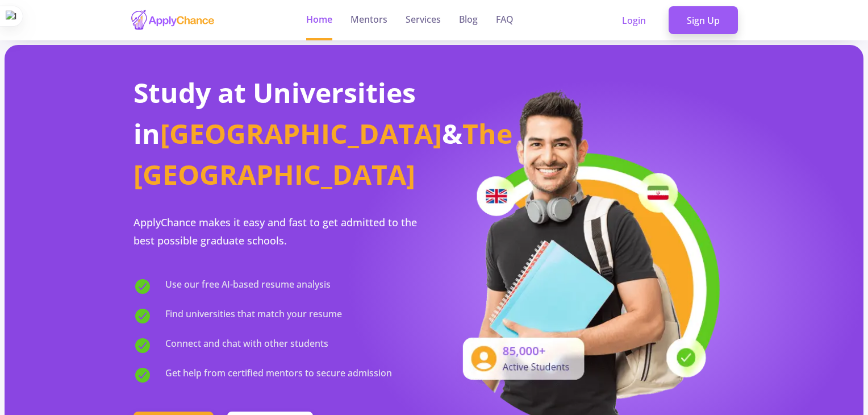  I want to click on img: applychance logo, so click(173, 20).